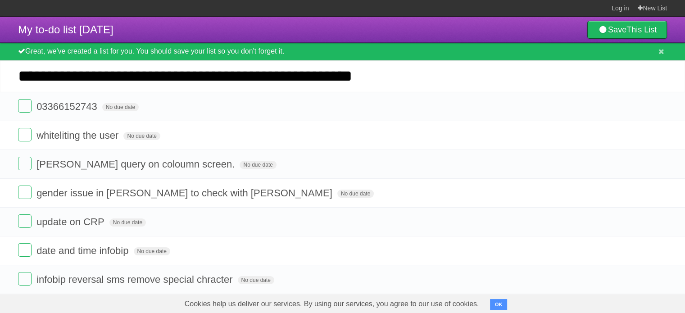 The height and width of the screenshot is (313, 685). I want to click on button: OK, so click(499, 304).